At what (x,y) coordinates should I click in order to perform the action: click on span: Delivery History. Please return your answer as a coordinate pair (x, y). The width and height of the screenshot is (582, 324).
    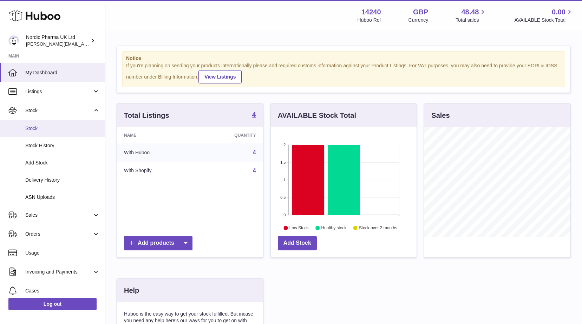
    Looking at the image, I should click on (62, 180).